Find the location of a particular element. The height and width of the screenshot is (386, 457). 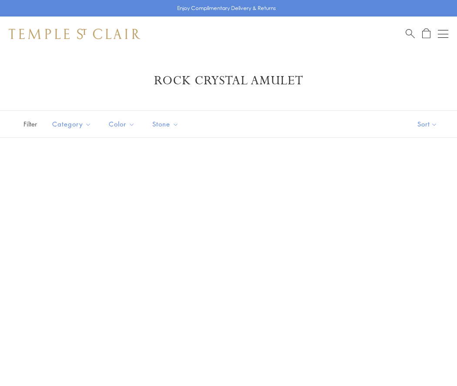

button: Stone is located at coordinates (165, 124).